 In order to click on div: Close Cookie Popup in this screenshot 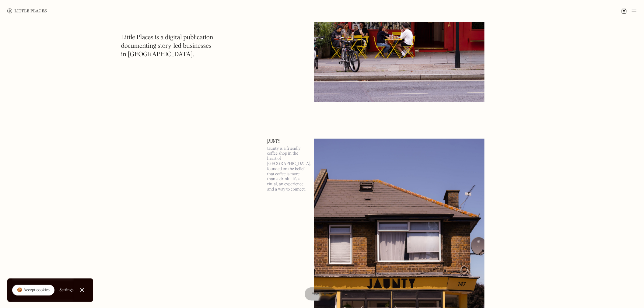, I will do `click(82, 290)`.